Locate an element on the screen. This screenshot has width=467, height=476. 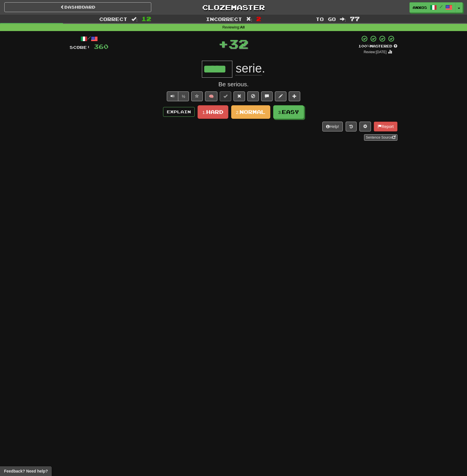
button: Discuss sentence (alt+u) is located at coordinates (267, 96).